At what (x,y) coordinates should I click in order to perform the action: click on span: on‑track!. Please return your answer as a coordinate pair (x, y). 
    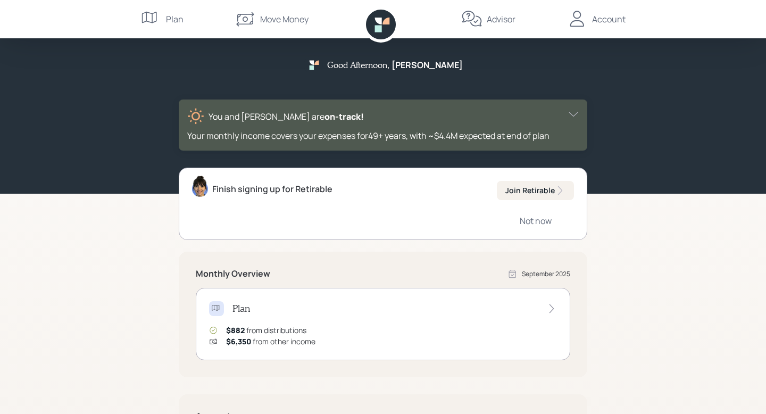
    Looking at the image, I should click on (344, 116).